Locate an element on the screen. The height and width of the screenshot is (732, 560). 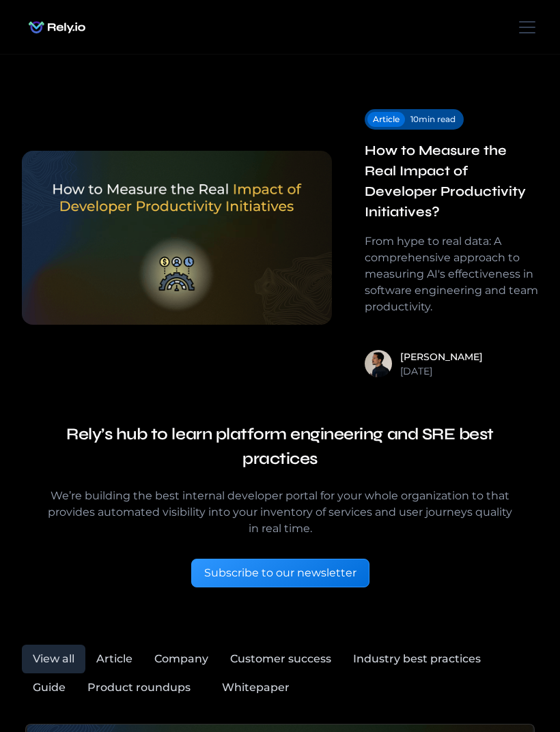
div: We’re building the best internal developer portal for your whole organization to that provides au... is located at coordinates (280, 512).